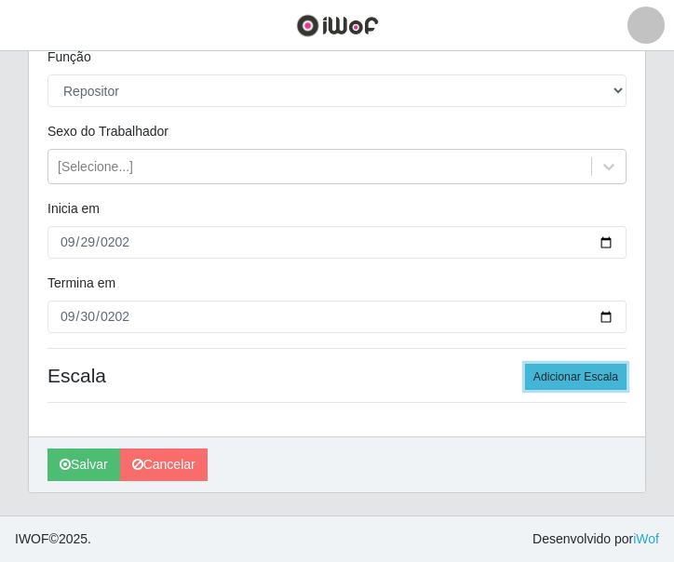  I want to click on label: Sexo do Trabalhador, so click(108, 131).